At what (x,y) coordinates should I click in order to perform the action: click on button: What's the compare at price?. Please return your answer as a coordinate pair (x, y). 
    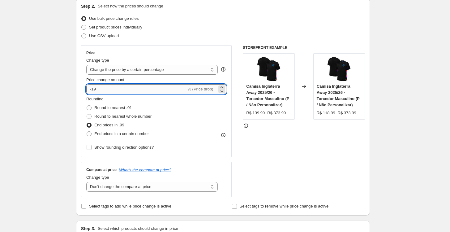
    Looking at the image, I should click on (145, 169).